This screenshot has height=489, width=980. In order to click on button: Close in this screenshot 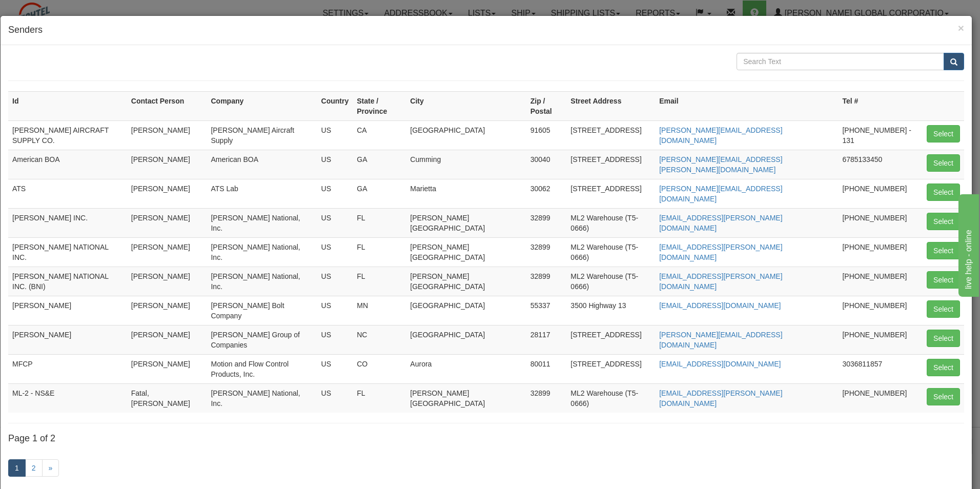, I will do `click(961, 28)`.